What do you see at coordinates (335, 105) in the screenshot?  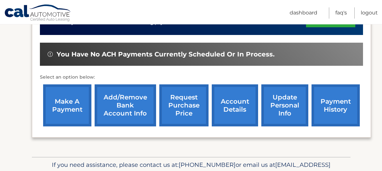 I see `a: payment history` at bounding box center [335, 105].